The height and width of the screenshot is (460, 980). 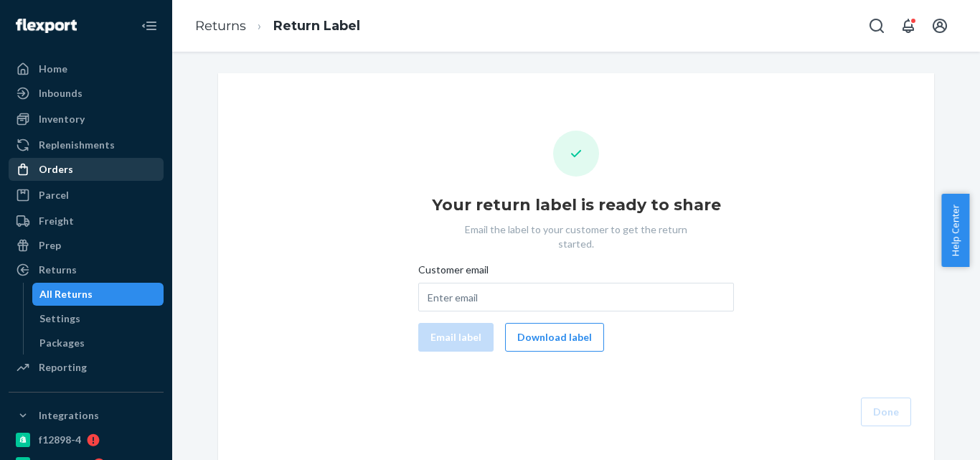 I want to click on a: f12898-4, so click(x=86, y=440).